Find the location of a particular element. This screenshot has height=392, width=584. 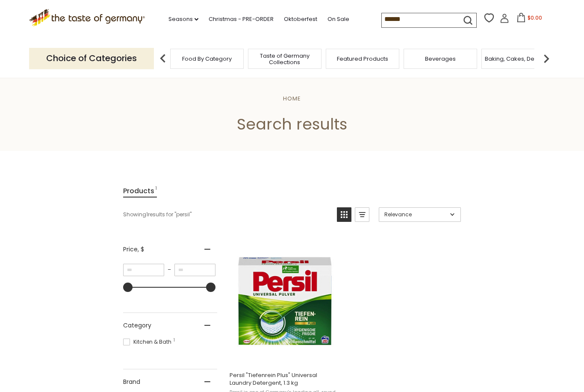

a: Seasons is located at coordinates (184, 19).